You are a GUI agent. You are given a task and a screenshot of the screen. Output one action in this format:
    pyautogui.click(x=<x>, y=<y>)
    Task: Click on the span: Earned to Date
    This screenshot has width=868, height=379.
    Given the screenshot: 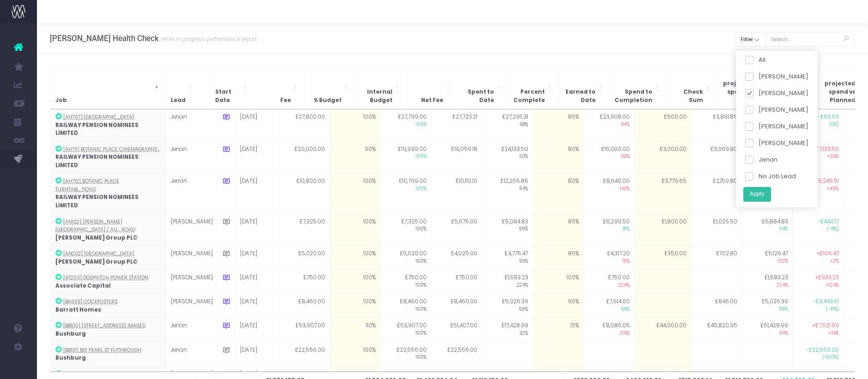 What is the action you would take?
    pyautogui.click(x=579, y=96)
    